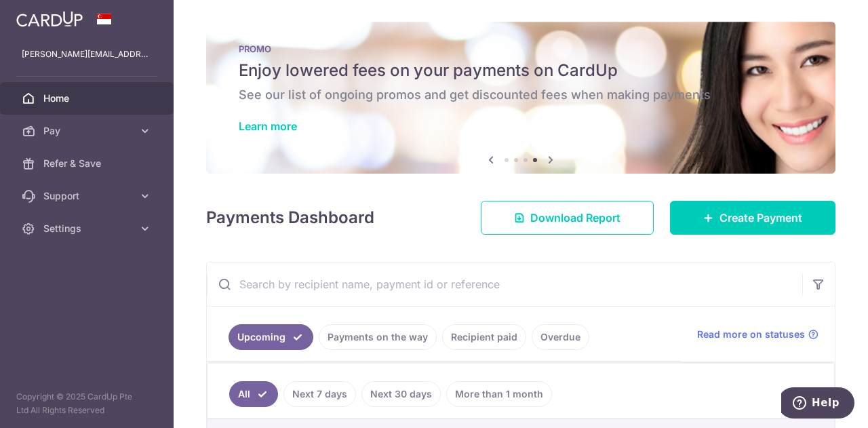 The image size is (868, 428). I want to click on span: Help, so click(44, 15).